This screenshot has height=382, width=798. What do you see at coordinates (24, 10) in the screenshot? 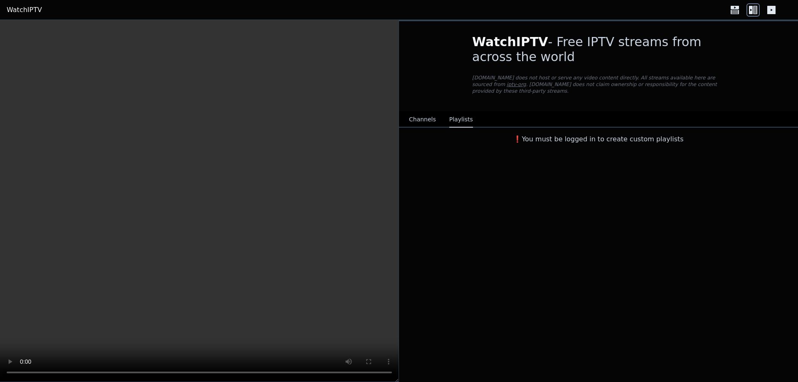
I see `a: WatchIPTV` at bounding box center [24, 10].